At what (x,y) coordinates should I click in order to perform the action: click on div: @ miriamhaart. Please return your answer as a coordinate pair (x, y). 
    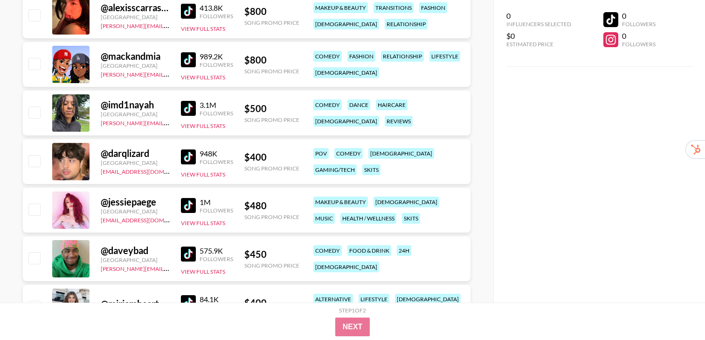
    Looking at the image, I should click on (135, 303).